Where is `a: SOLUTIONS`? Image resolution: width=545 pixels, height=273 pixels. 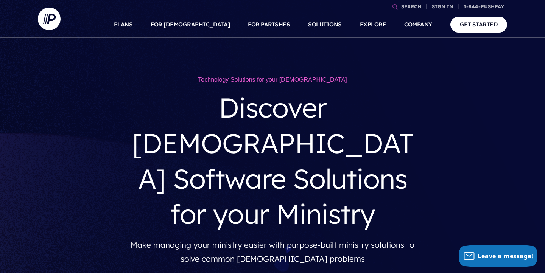 a: SOLUTIONS is located at coordinates (325, 25).